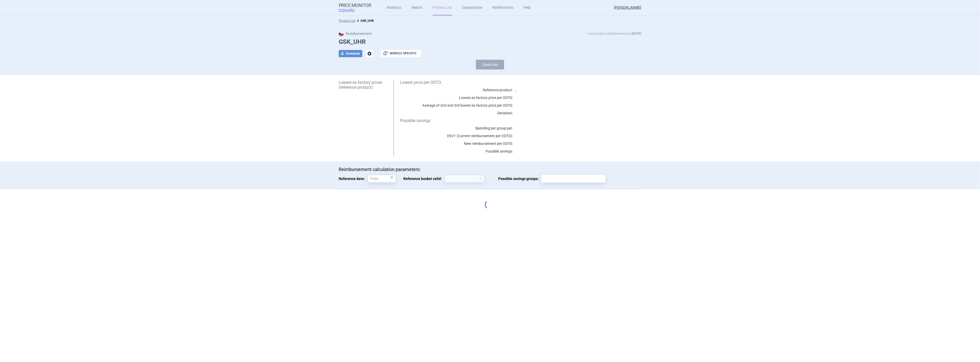 The image size is (980, 362). Describe the element at coordinates (457, 113) in the screenshot. I see `p: Deviation:` at that location.